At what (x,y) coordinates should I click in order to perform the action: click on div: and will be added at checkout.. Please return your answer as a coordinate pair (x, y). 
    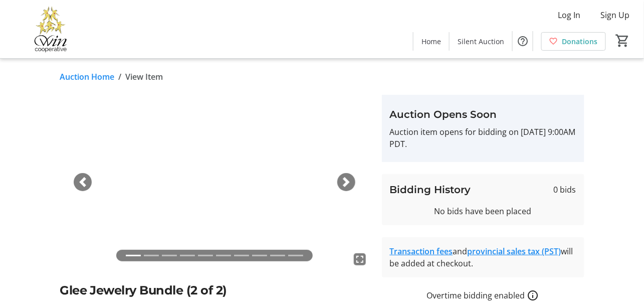
    Looking at the image, I should click on (483, 258).